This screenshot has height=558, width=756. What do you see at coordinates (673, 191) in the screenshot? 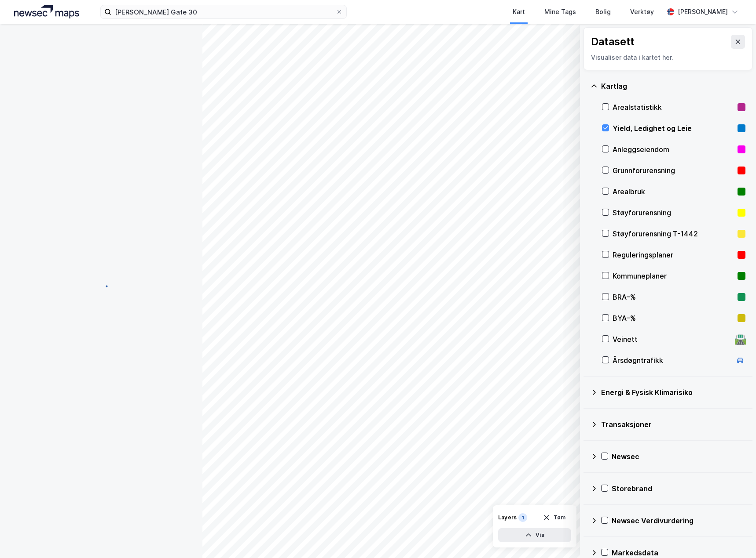
I see `div: Arealbruk` at bounding box center [673, 191].